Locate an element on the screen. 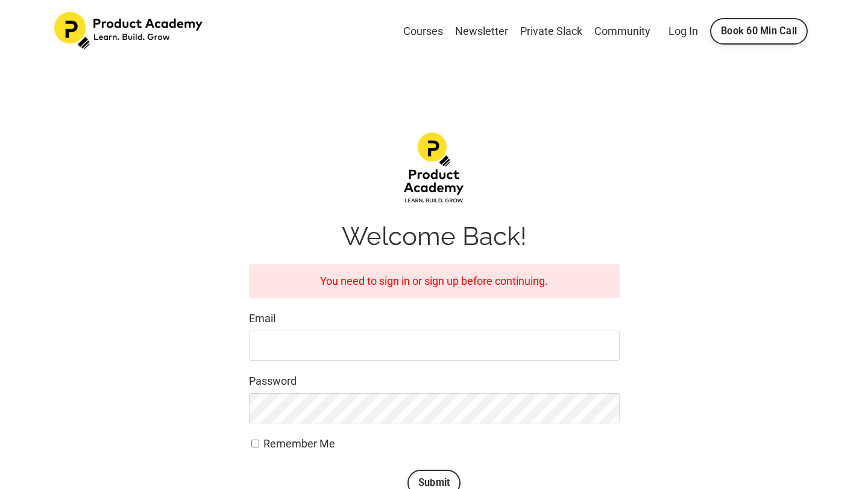 The image size is (868, 489). input: Remember Me is located at coordinates (255, 443).